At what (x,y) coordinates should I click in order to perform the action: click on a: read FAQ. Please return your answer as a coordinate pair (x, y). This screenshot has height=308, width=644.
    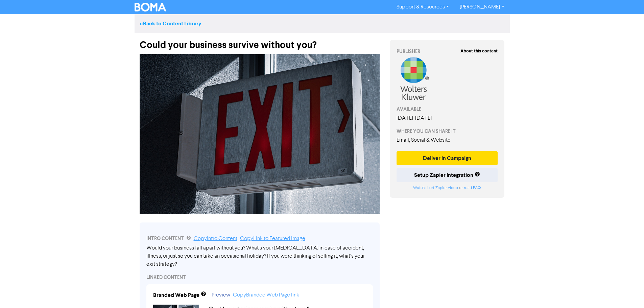
    Looking at the image, I should click on (472, 188).